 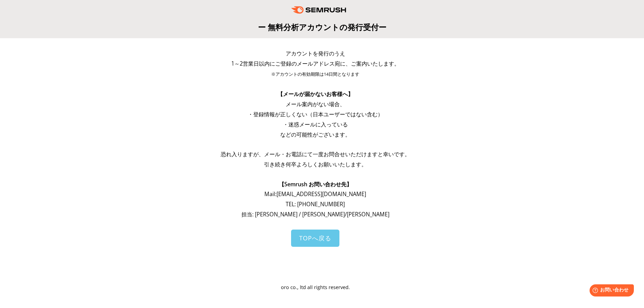 I want to click on span: 【Semrush お問い合わせ先】, so click(x=315, y=184).